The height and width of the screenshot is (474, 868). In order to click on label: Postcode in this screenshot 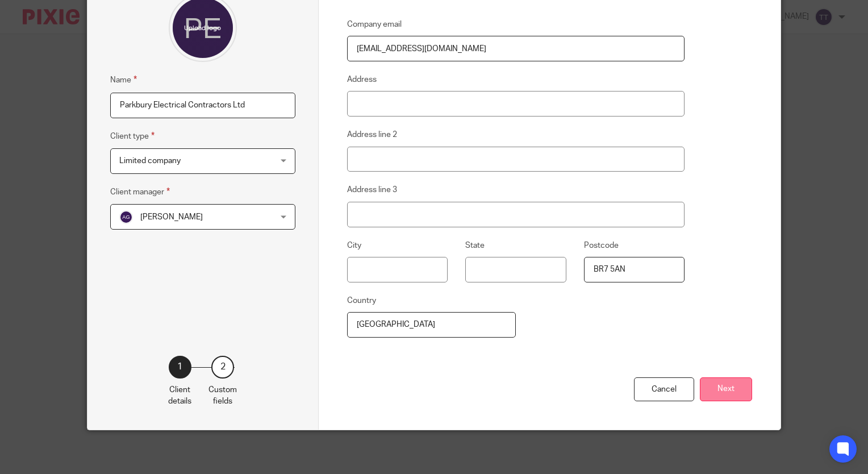, I will do `click(601, 246)`.